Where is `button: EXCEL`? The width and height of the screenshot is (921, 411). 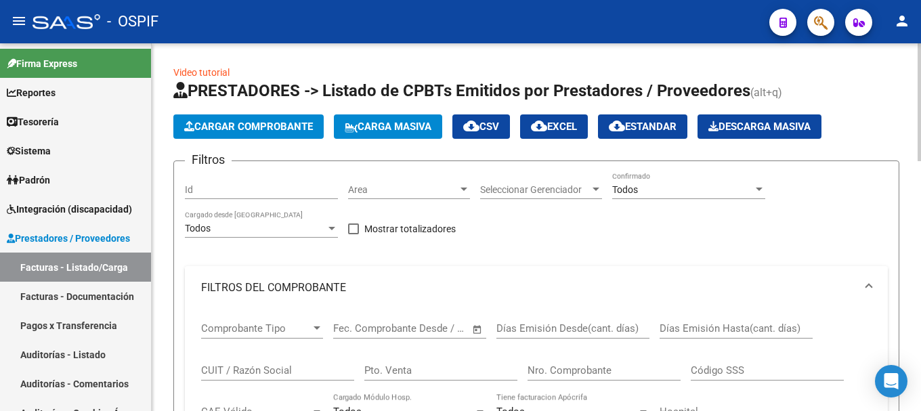
button: EXCEL is located at coordinates (554, 127).